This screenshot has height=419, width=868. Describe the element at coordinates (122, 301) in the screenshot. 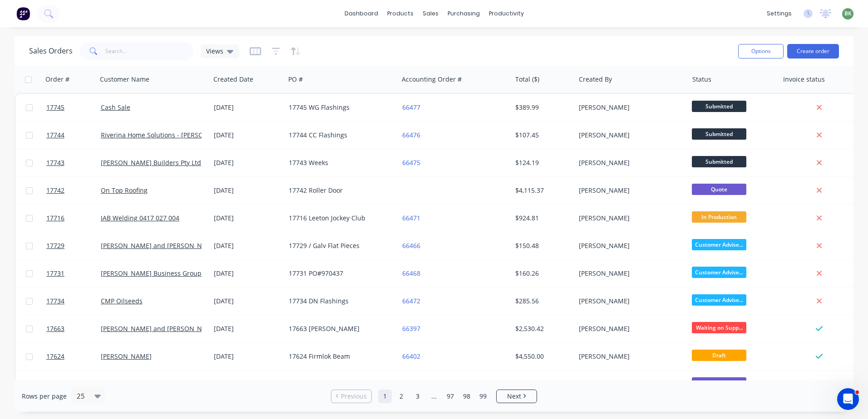

I see `a: CMP Oilseeds` at that location.